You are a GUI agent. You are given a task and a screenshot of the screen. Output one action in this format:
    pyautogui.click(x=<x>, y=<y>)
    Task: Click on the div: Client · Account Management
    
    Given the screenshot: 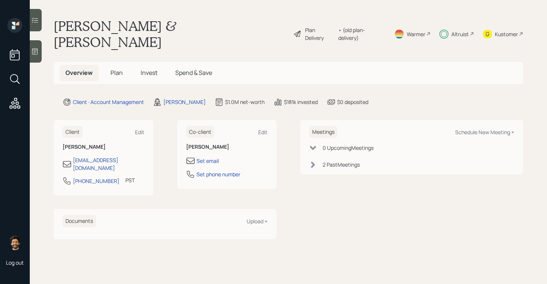 What is the action you would take?
    pyautogui.click(x=108, y=102)
    